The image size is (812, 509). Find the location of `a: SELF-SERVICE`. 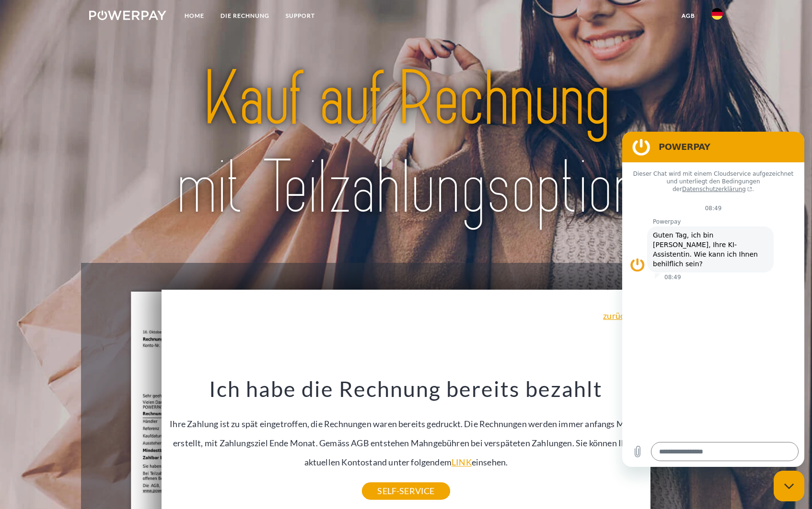

a: SELF-SERVICE is located at coordinates (406, 491).